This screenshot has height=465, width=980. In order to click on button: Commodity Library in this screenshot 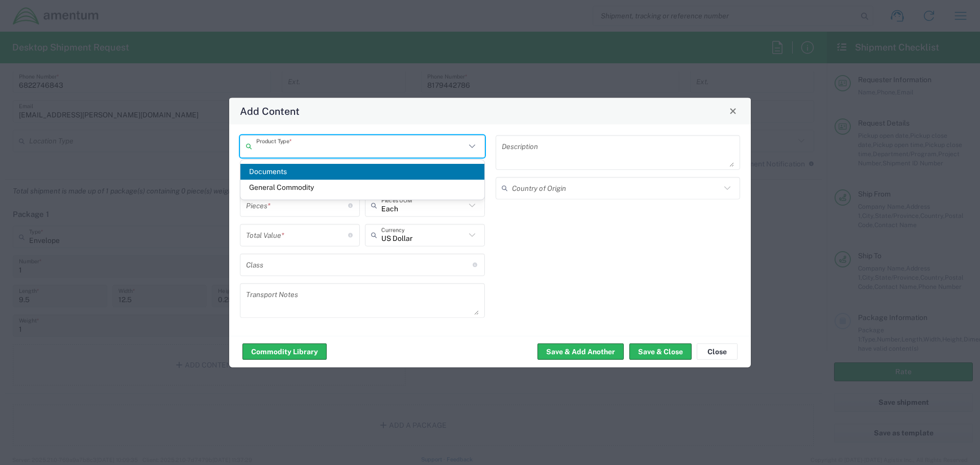, I will do `click(284, 351)`.